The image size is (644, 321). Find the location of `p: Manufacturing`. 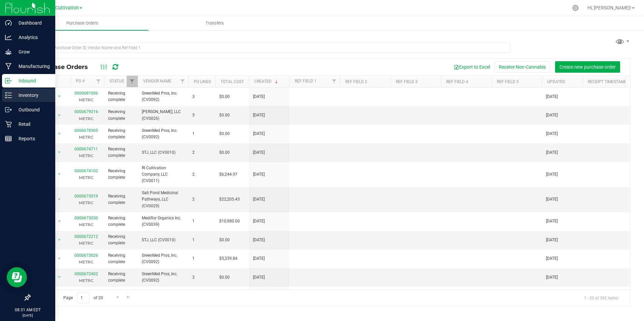

p: Manufacturing is located at coordinates (32, 66).